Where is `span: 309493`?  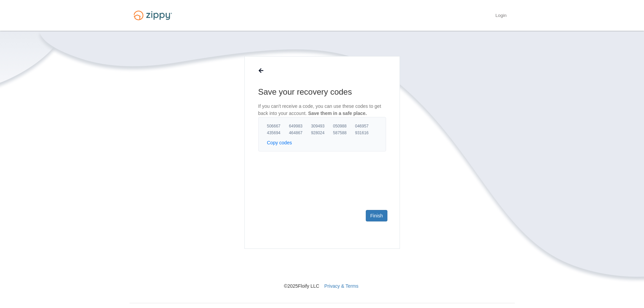
span: 309493 is located at coordinates (322, 126).